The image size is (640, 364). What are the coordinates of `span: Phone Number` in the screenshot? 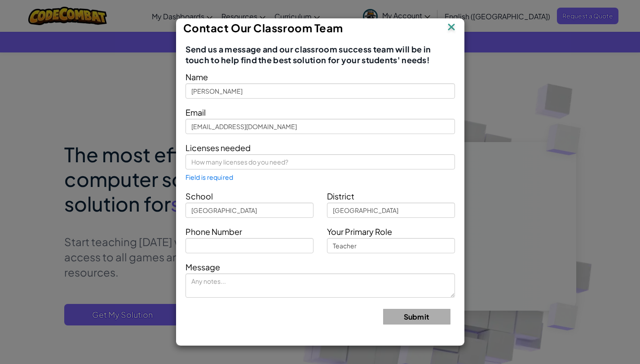 It's located at (214, 231).